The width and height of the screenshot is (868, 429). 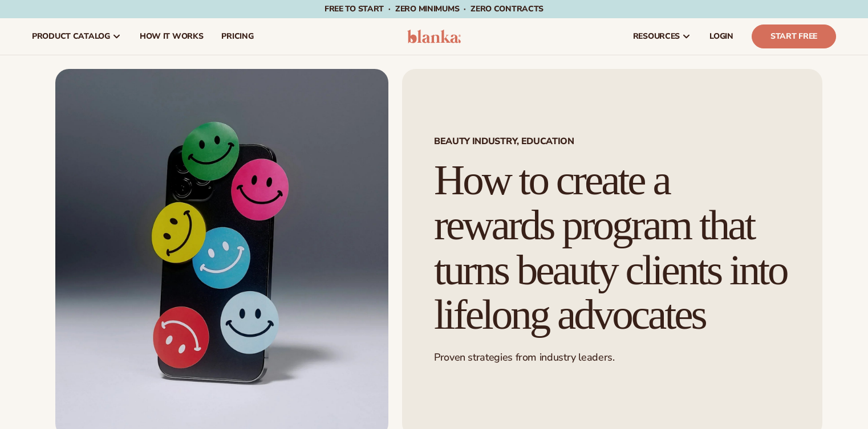 I want to click on a: logo, so click(x=434, y=37).